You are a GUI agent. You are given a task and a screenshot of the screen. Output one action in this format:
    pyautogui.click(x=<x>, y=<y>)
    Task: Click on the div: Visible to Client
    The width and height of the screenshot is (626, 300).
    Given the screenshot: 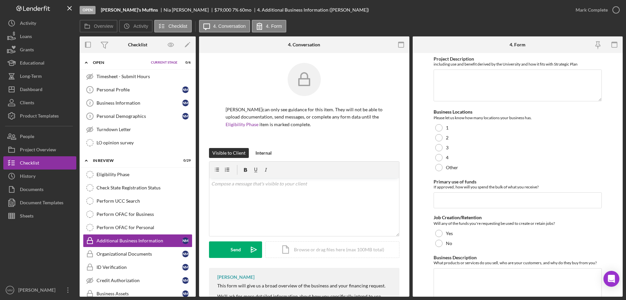 What is the action you would take?
    pyautogui.click(x=229, y=153)
    